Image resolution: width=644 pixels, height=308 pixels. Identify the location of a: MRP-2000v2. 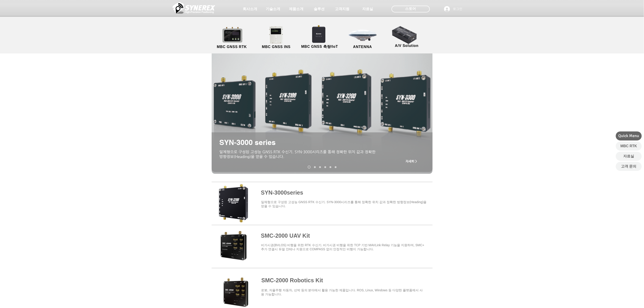
(320, 167).